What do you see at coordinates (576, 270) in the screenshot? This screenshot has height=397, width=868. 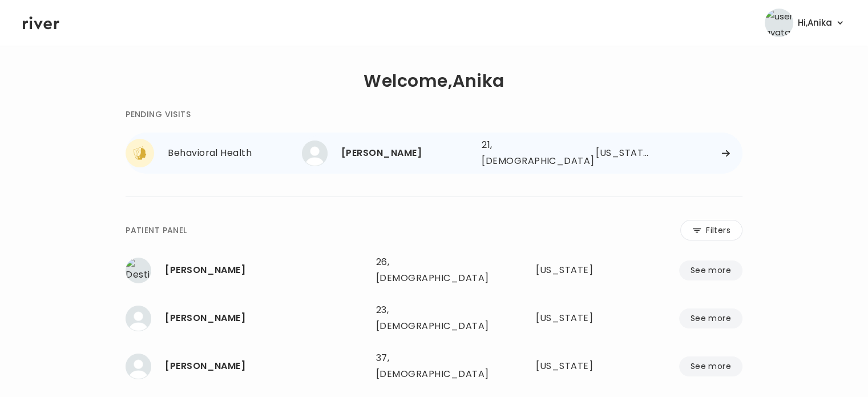 I see `div: Florida` at bounding box center [576, 270].